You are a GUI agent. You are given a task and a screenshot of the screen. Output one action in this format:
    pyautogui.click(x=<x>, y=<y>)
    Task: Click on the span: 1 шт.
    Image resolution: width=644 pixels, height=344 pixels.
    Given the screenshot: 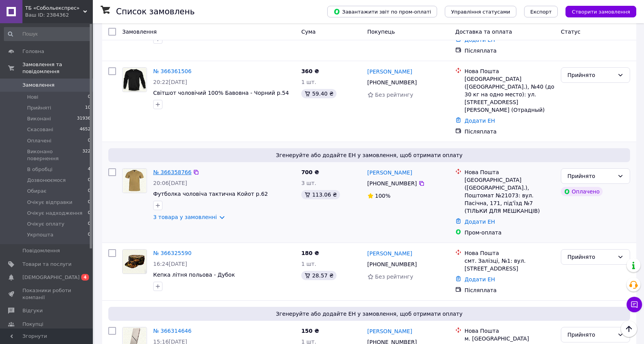 What is the action you would take?
    pyautogui.click(x=309, y=264)
    